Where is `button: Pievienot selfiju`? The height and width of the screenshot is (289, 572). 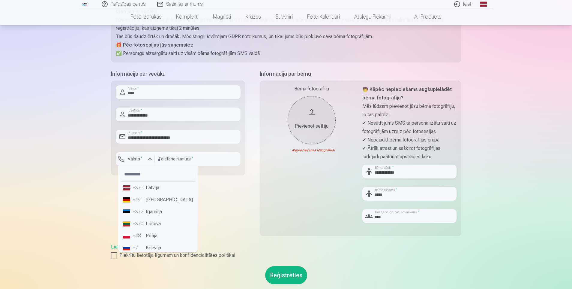 button: Pievienot selfiju is located at coordinates (312, 120).